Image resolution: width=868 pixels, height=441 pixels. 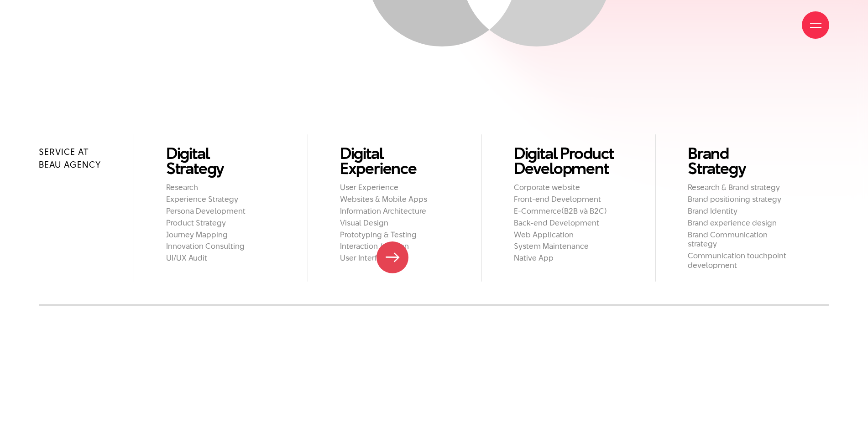 What do you see at coordinates (742, 211) in the screenshot?
I see `h2: Brand Identity` at bounding box center [742, 211].